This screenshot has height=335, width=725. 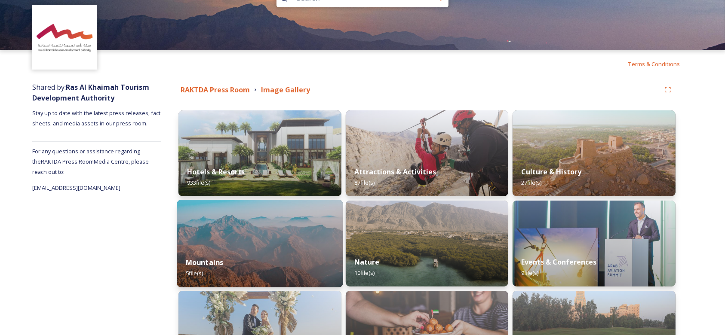 What do you see at coordinates (91, 92) in the screenshot?
I see `strong: Ras Al Khaimah Tourism Development Authority` at bounding box center [91, 92].